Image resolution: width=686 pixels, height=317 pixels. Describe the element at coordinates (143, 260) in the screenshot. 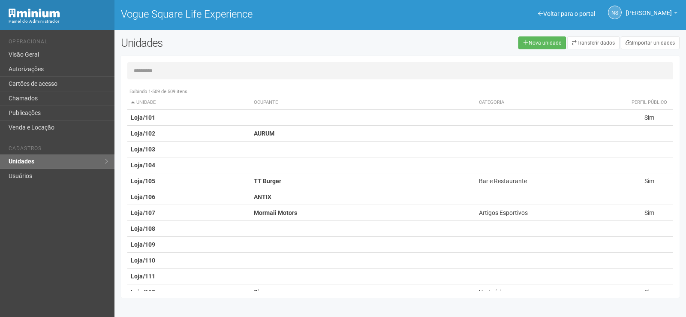

I see `strong: Loja/110` at that location.